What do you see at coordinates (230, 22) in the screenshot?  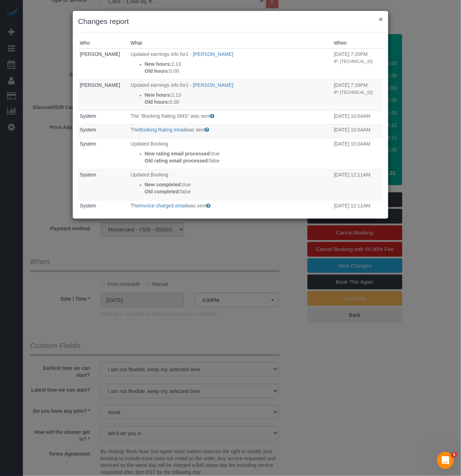 I see `h3: Changes report` at bounding box center [230, 22].